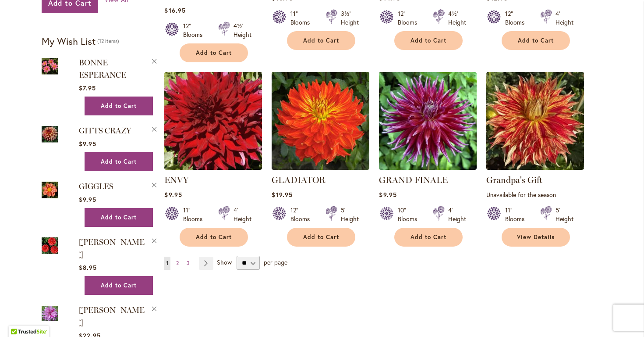 The image size is (644, 337). Describe the element at coordinates (535, 121) in the screenshot. I see `img: Grandpa's Gift` at that location.